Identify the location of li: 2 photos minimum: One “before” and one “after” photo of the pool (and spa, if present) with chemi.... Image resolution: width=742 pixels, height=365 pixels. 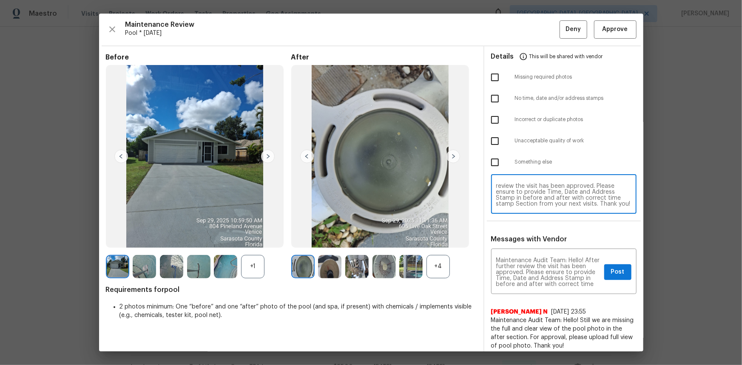
(298, 311).